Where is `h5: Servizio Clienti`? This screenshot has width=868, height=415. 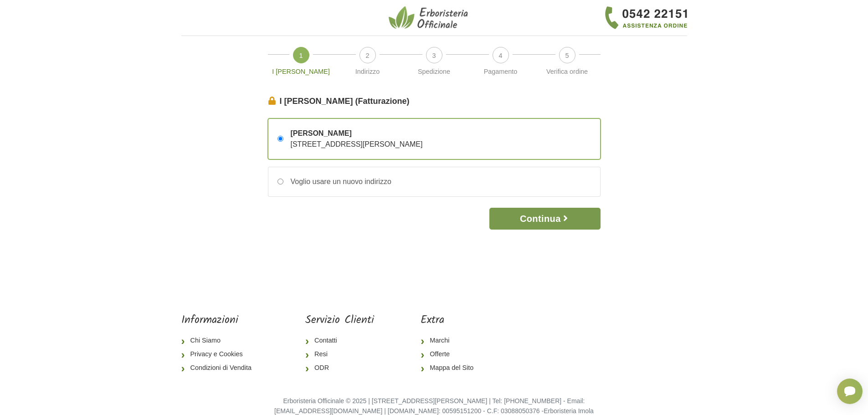
h5: Servizio Clienti is located at coordinates (339, 320).